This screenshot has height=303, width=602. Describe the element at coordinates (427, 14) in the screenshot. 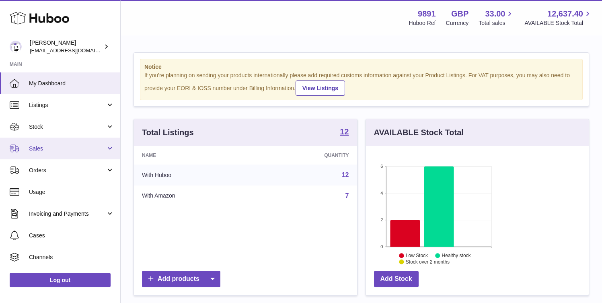

I see `strong: 9891` at that location.